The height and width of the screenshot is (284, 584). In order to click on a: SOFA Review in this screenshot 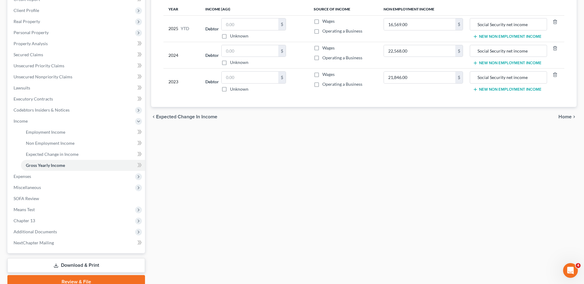, I will do `click(77, 199)`.